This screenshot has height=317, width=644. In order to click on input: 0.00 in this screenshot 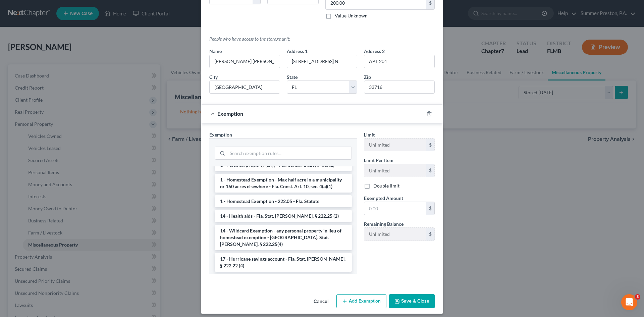, I will do `click(395, 208)`.